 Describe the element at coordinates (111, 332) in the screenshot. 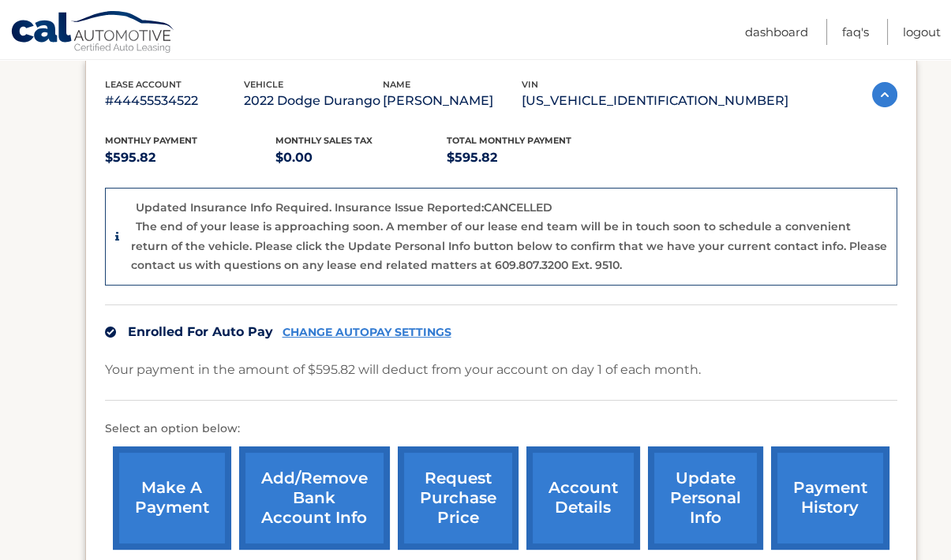

I see `img: check.svg` at that location.